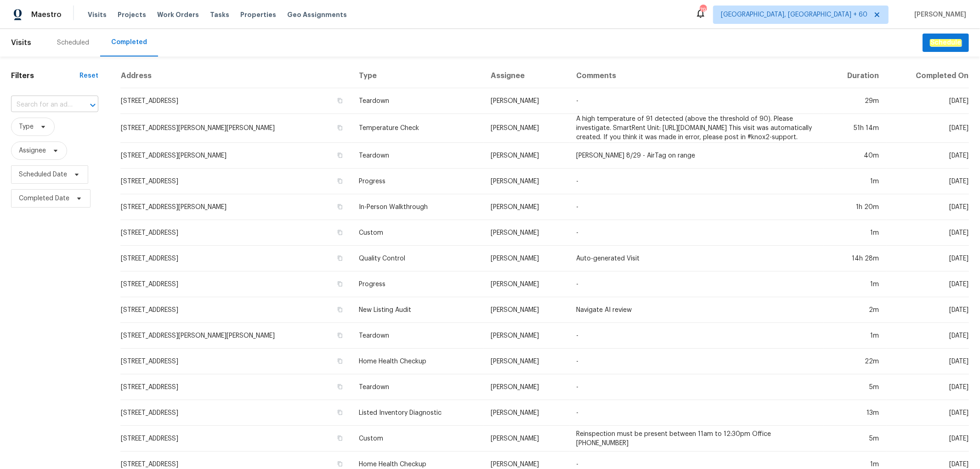 The height and width of the screenshot is (469, 980). I want to click on td: 14h 28m, so click(855, 258).